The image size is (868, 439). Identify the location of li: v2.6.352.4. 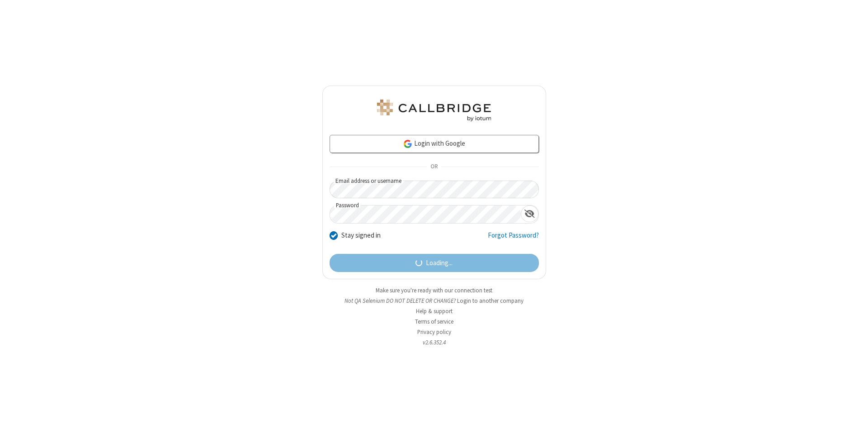
(434, 342).